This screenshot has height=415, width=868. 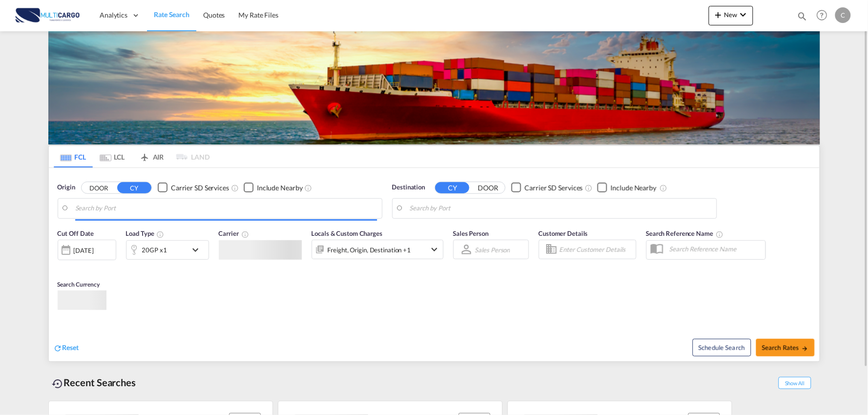 I want to click on span: My Rate Files, so click(x=259, y=15).